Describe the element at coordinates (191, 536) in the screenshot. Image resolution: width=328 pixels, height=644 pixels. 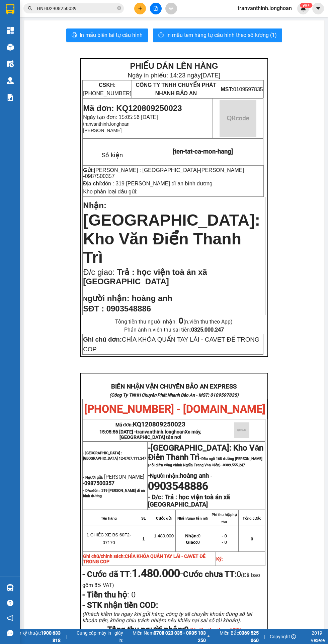
I see `strong: Nhận:` at that location.